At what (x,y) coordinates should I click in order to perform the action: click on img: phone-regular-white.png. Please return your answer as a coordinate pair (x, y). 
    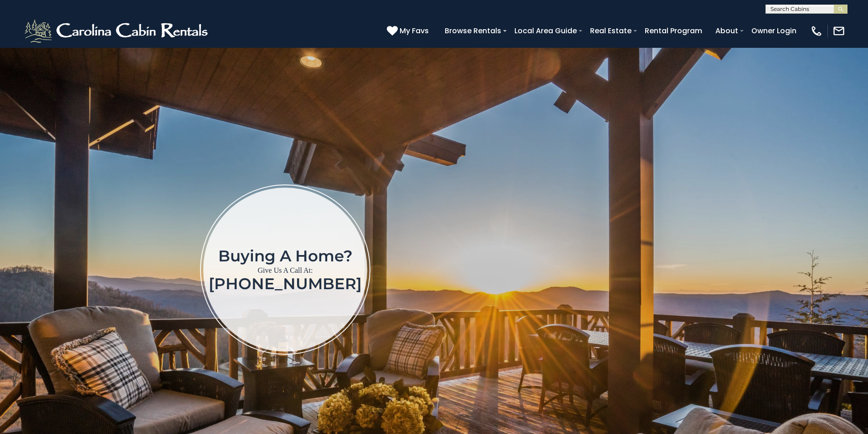
    Looking at the image, I should click on (817, 31).